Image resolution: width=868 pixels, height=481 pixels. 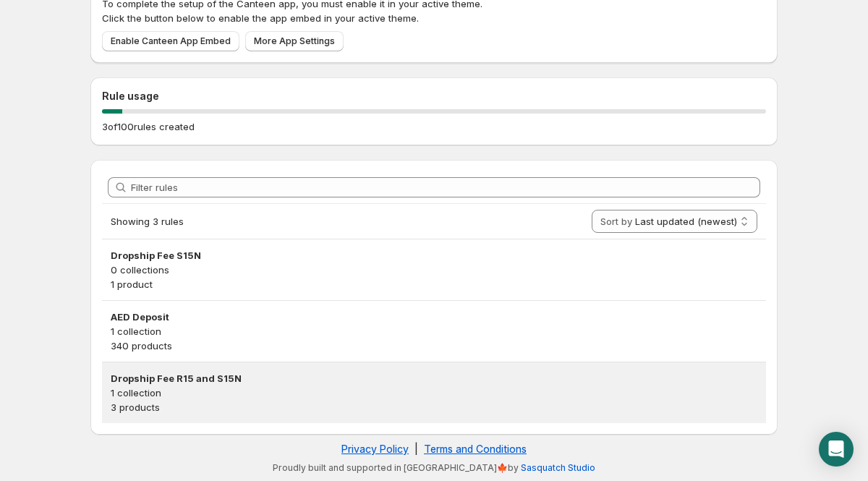 What do you see at coordinates (445, 187) in the screenshot?
I see `input: Filter rules` at bounding box center [445, 187].